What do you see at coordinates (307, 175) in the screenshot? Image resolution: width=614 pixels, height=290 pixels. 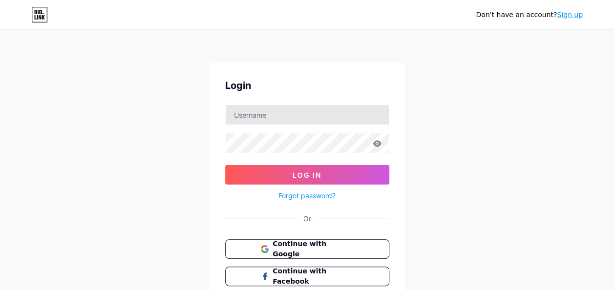 I see `span: Log In` at bounding box center [307, 175].